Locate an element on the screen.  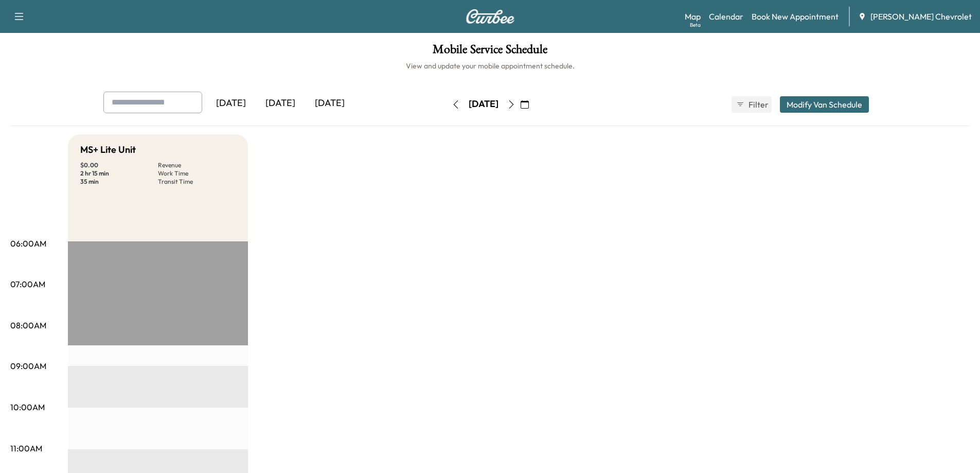
p: 09:00AM is located at coordinates (28, 366).